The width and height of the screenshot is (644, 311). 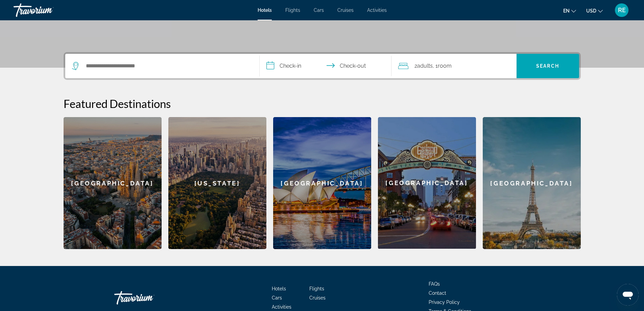 What do you see at coordinates (622, 10) in the screenshot?
I see `button: User Menu` at bounding box center [622, 10].